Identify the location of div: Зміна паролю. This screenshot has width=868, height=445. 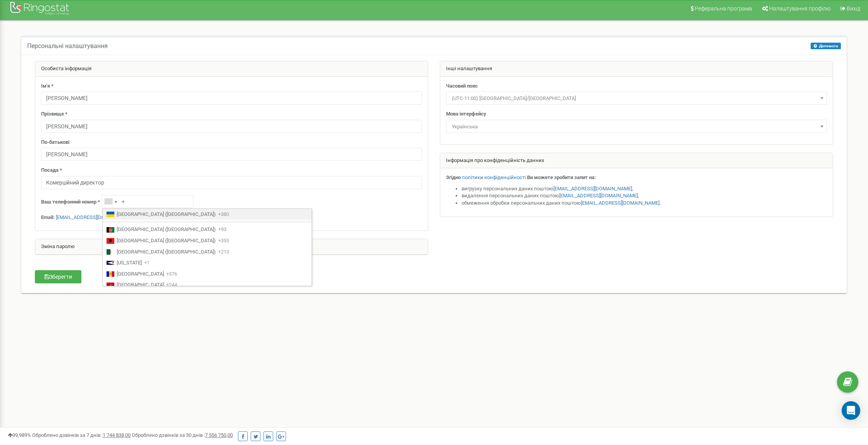
(231, 247).